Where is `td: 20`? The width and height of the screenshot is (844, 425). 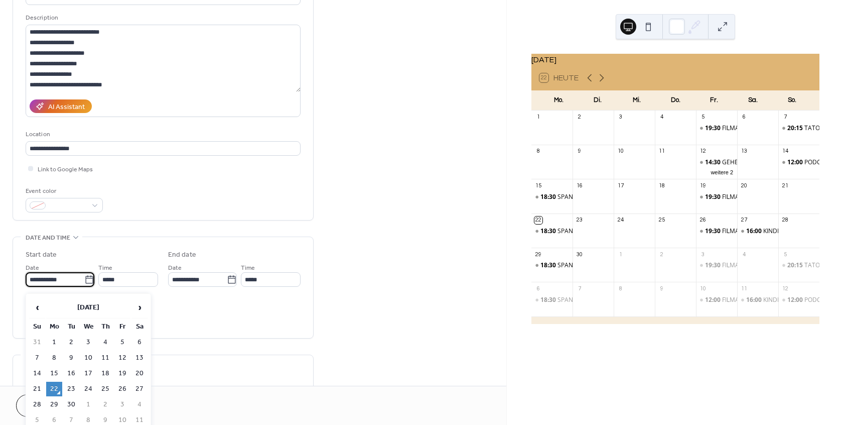 td: 20 is located at coordinates (140, 373).